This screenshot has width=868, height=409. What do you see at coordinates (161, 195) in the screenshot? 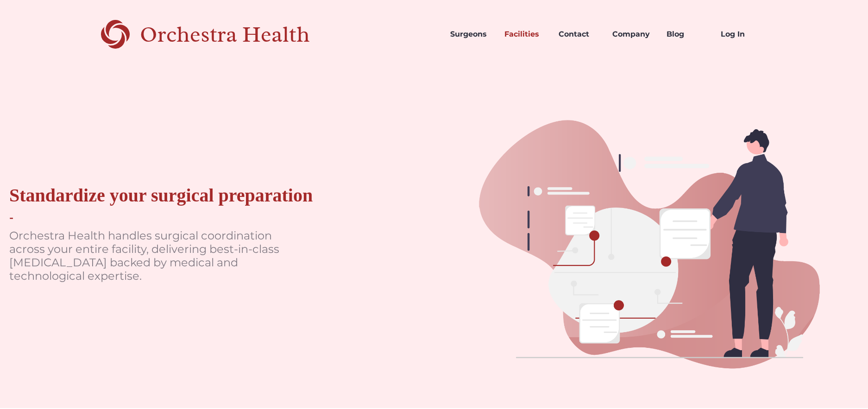
I see `div: Standardize your surgical preparation` at bounding box center [161, 195].